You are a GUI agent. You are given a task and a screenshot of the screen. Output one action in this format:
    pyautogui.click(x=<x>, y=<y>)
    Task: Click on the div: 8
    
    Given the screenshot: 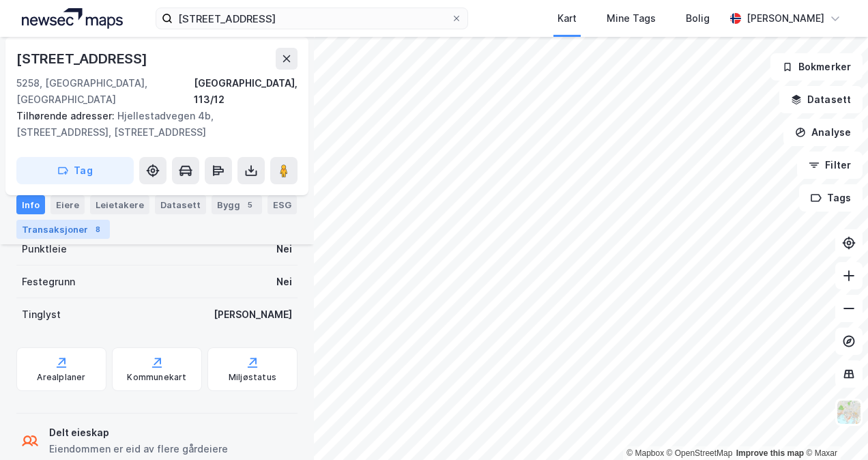 What is the action you would take?
    pyautogui.click(x=98, y=230)
    